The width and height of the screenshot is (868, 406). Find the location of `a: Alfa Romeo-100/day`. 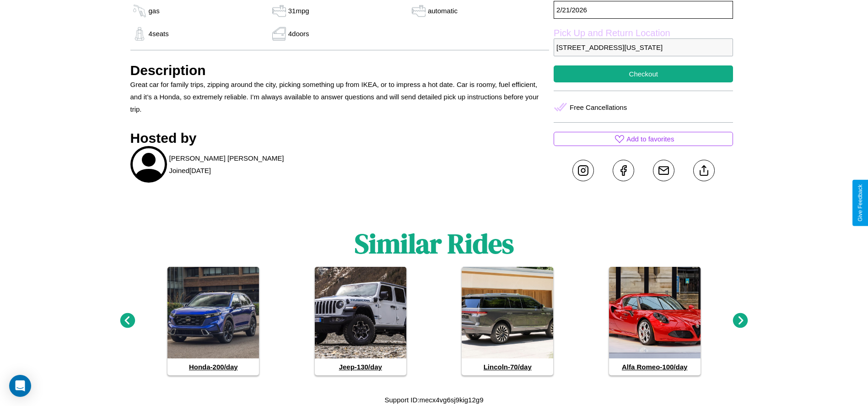

a: Alfa Romeo-100/day is located at coordinates (655, 321).